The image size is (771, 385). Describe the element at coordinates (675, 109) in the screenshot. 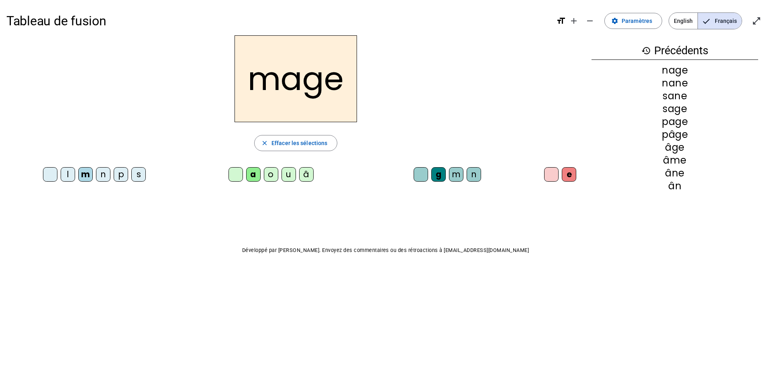

I see `div: sage` at that location.